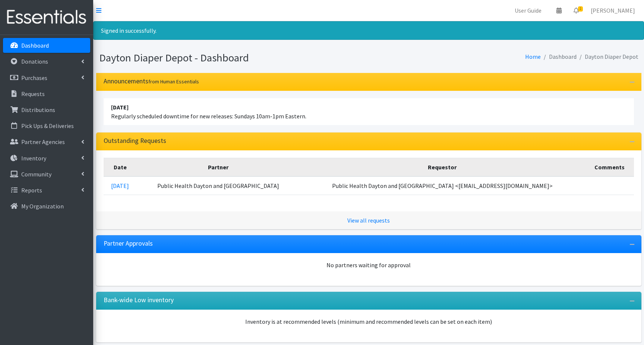 The height and width of the screenshot is (345, 644). What do you see at coordinates (34, 62) in the screenshot?
I see `p: Donations` at bounding box center [34, 62].